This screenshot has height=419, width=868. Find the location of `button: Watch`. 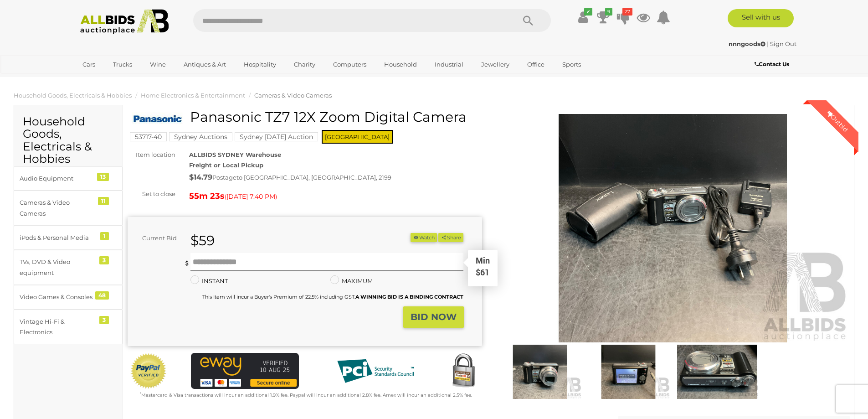

button: Watch is located at coordinates (423, 238).